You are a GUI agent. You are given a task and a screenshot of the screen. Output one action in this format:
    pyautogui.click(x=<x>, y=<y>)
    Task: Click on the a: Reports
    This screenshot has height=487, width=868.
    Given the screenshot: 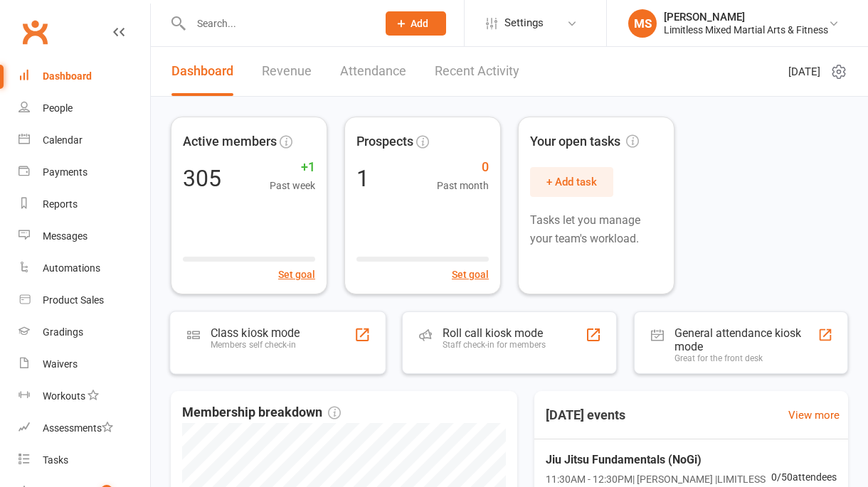 What is the action you would take?
    pyautogui.click(x=84, y=204)
    